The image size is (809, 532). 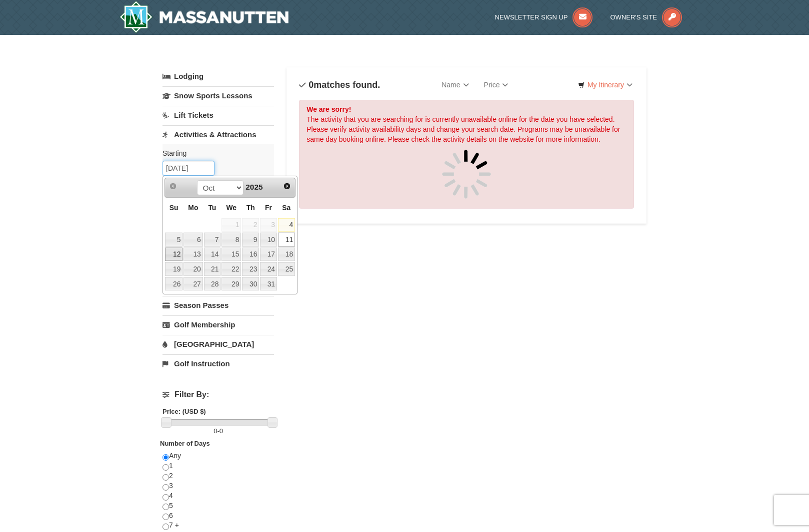 What do you see at coordinates (251, 225) in the screenshot?
I see `span: 2` at bounding box center [251, 225].